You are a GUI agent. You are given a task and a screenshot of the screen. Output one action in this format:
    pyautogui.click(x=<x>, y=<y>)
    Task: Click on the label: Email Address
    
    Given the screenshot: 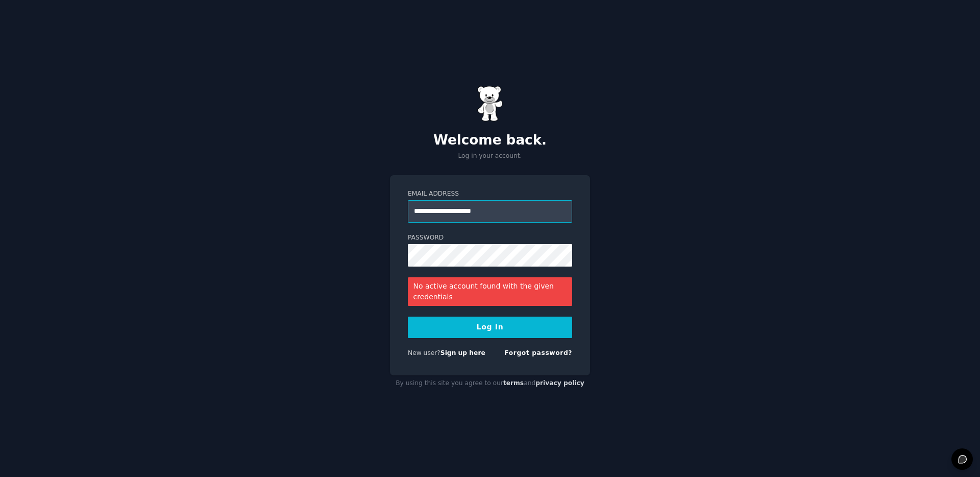 What is the action you would take?
    pyautogui.click(x=490, y=194)
    